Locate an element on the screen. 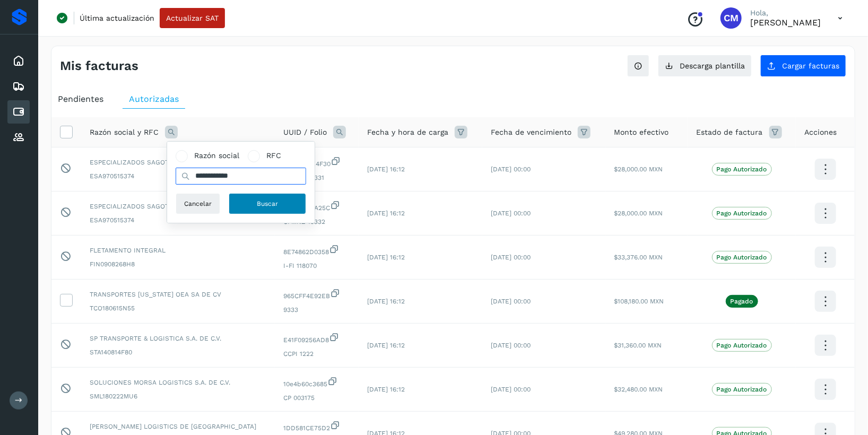 The image size is (868, 435). span: Fecha de vencimiento is located at coordinates (531, 132).